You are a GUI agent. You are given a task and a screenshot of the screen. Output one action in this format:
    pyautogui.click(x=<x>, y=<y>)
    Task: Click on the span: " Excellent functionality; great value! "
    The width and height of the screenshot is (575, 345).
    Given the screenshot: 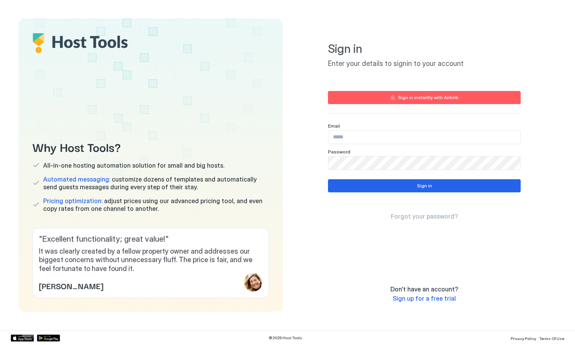 What is the action you would take?
    pyautogui.click(x=151, y=239)
    